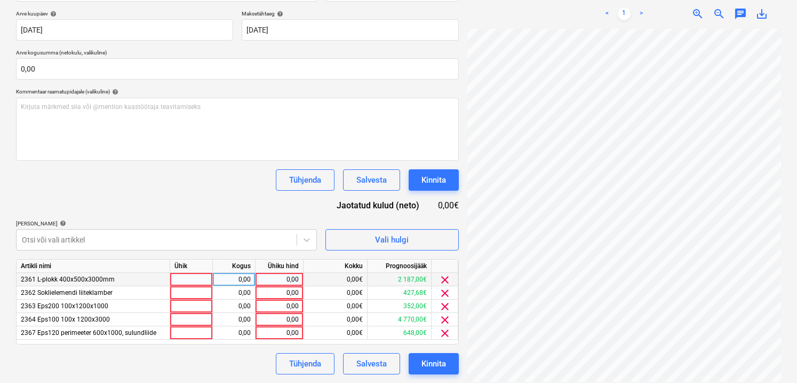 The height and width of the screenshot is (383, 797). I want to click on div: Ühik, so click(192, 266).